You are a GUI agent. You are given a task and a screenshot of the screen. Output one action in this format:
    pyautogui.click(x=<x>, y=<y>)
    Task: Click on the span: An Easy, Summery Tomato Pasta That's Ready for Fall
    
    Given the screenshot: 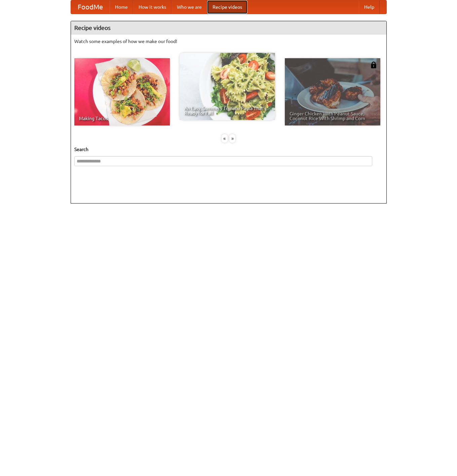 What is the action you would take?
    pyautogui.click(x=227, y=111)
    